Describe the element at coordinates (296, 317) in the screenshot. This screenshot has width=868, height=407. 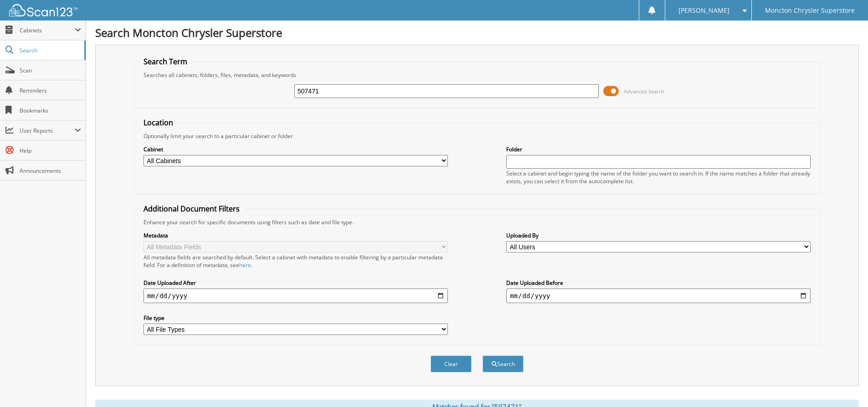
I see `label: File type` at that location.